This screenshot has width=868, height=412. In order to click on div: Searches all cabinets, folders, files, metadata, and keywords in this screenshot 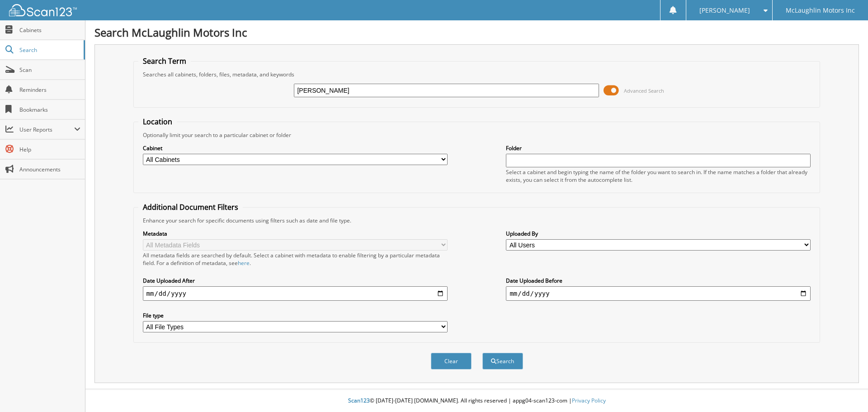, I will do `click(477, 74)`.